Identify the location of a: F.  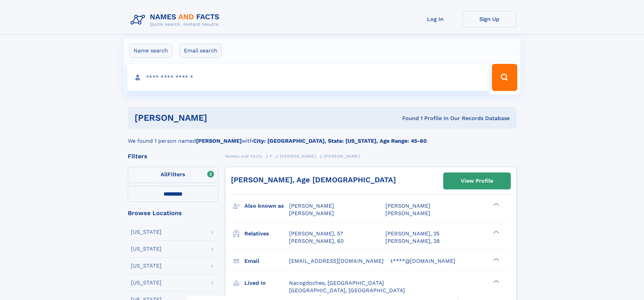
(271, 156).